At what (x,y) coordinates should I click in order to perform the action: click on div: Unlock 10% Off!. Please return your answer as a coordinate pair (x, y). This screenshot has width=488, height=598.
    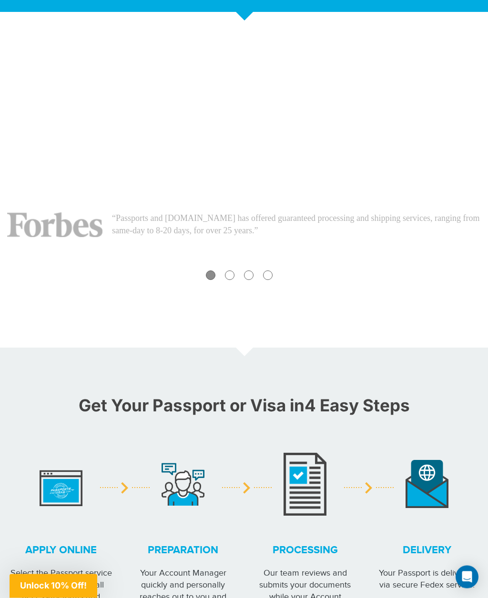
    Looking at the image, I should click on (53, 586).